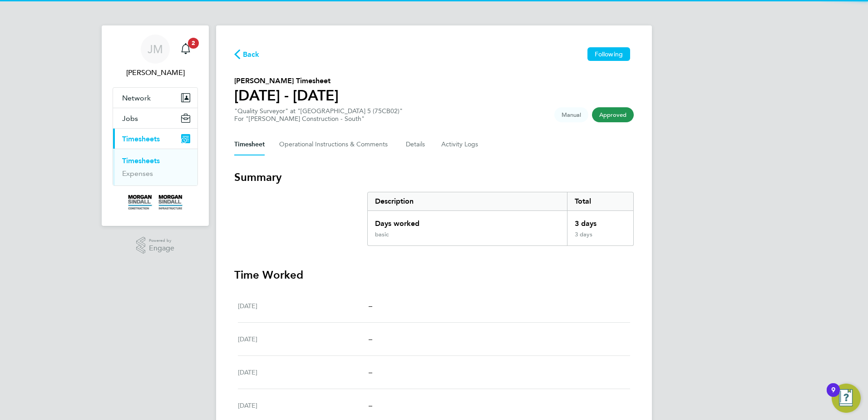 This screenshot has width=868, height=420. Describe the element at coordinates (155, 202) in the screenshot. I see `img: morgansindall-logo-retina.png` at that location.